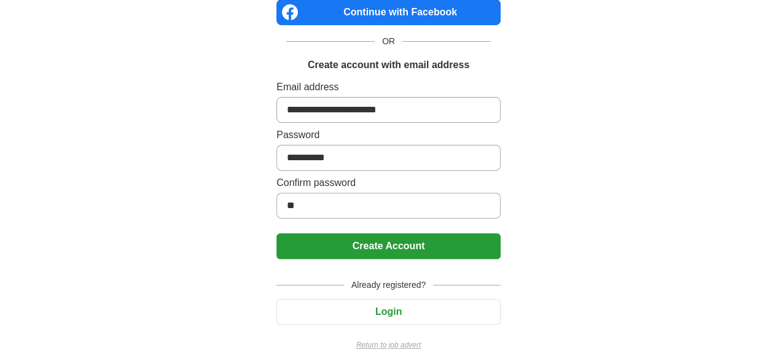  What do you see at coordinates (388, 65) in the screenshot?
I see `h1: Create account with email address` at bounding box center [388, 65].